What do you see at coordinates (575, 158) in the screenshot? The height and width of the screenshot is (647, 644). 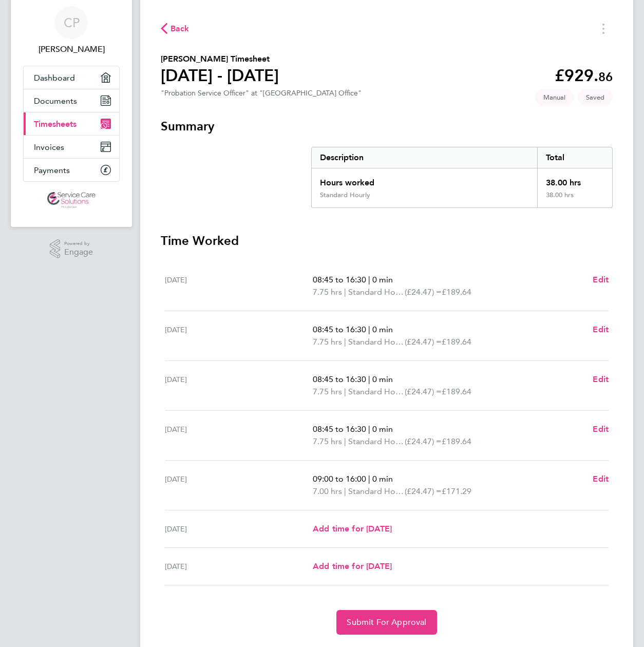 I see `div: Total` at bounding box center [575, 158].